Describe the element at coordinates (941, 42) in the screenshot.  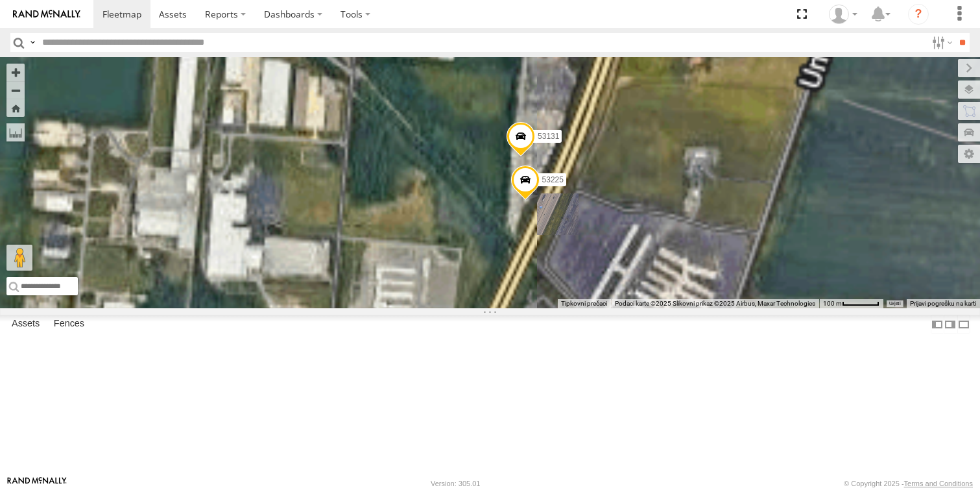
I see `label: Search Filter Options` at that location.